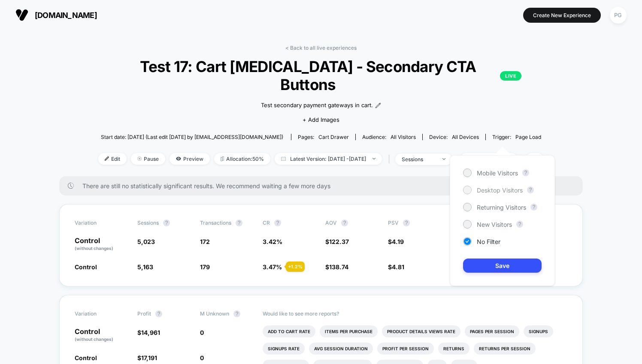  What do you see at coordinates (148, 223) in the screenshot?
I see `span: Sessions` at bounding box center [148, 223].